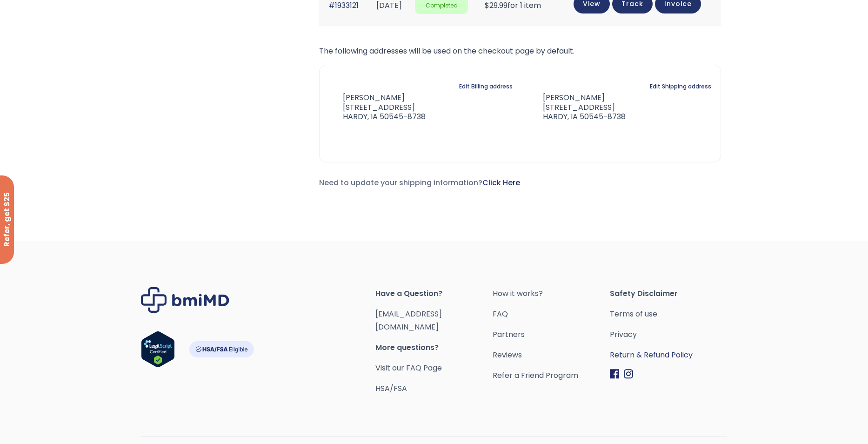 The image size is (868, 444). What do you see at coordinates (551, 355) in the screenshot?
I see `a: Reviews` at bounding box center [551, 355].